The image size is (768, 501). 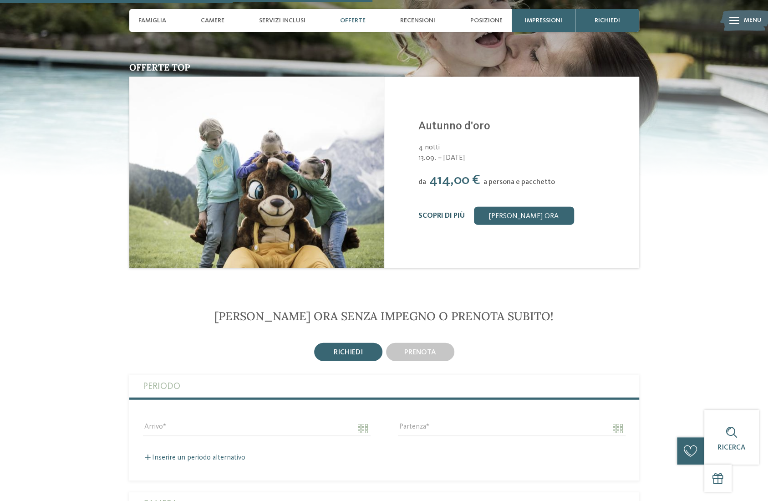 I want to click on span: Posizione, so click(x=486, y=20).